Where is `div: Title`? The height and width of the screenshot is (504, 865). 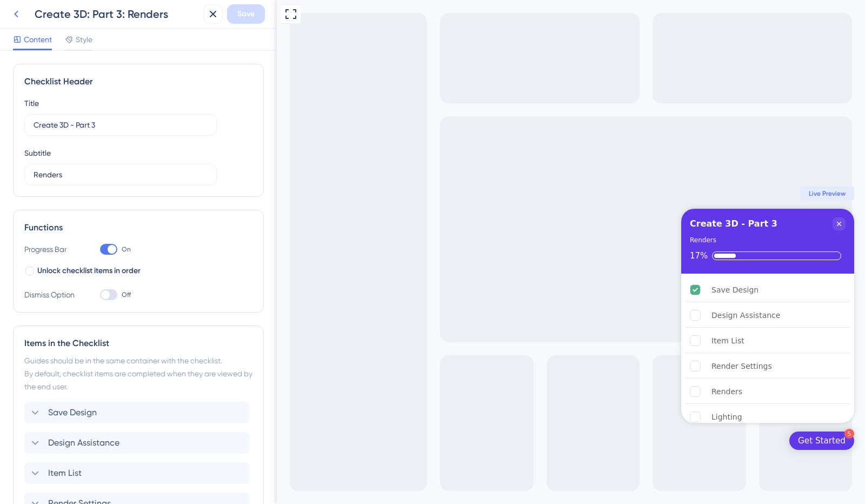
div: Title is located at coordinates (31, 104).